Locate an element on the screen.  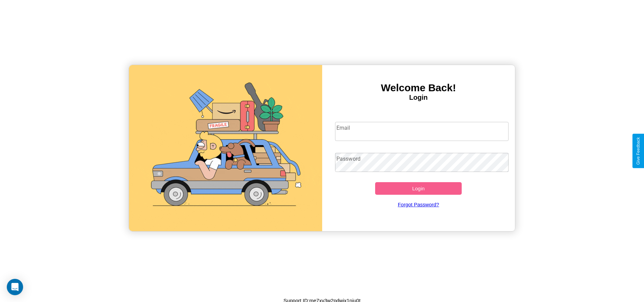
div: Open Intercom Messenger is located at coordinates (15, 287).